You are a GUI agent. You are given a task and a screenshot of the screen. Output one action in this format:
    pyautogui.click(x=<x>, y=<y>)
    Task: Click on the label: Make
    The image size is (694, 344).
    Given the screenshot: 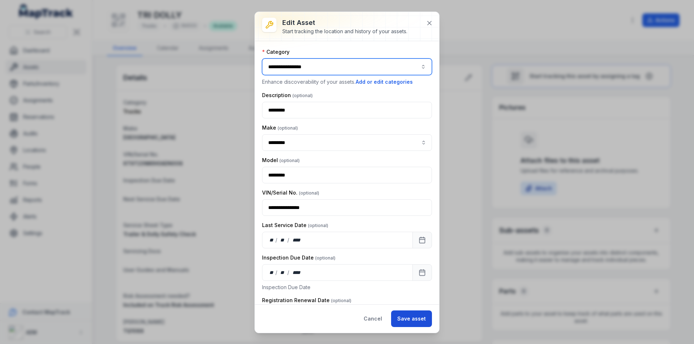 What is the action you would take?
    pyautogui.click(x=280, y=128)
    